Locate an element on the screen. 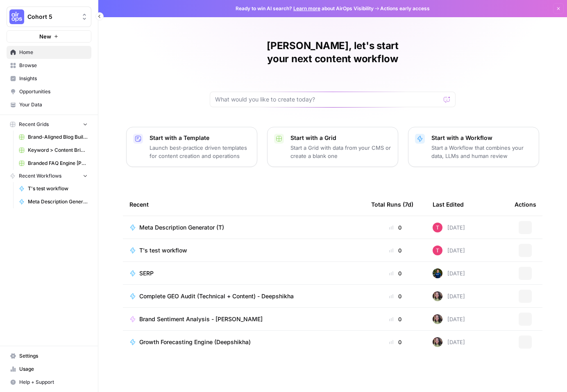 The image size is (567, 392). a: Home is located at coordinates (49, 52).